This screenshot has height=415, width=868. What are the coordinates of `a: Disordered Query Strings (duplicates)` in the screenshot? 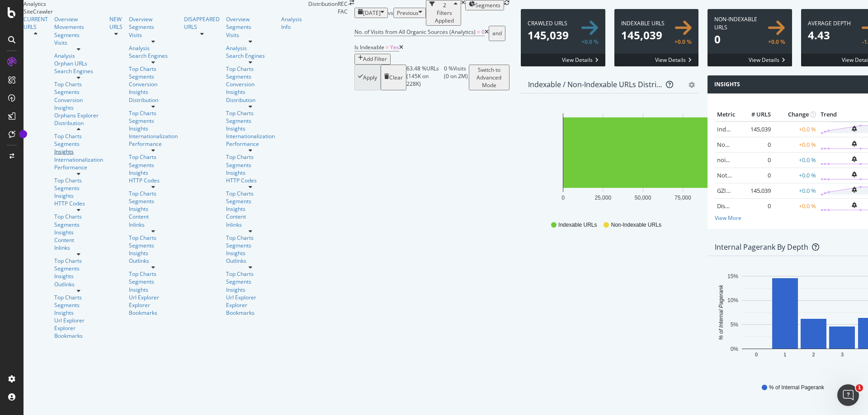 It's located at (767, 206).